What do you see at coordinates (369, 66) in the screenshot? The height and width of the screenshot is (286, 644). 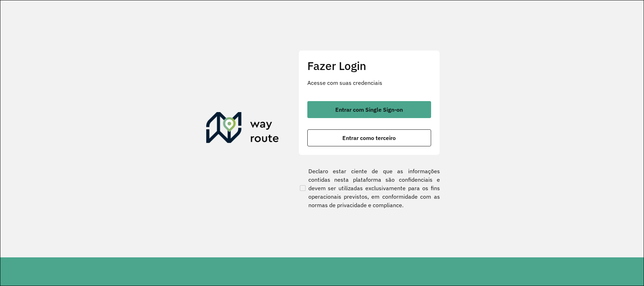 I see `h2: Fazer Login` at bounding box center [369, 66].